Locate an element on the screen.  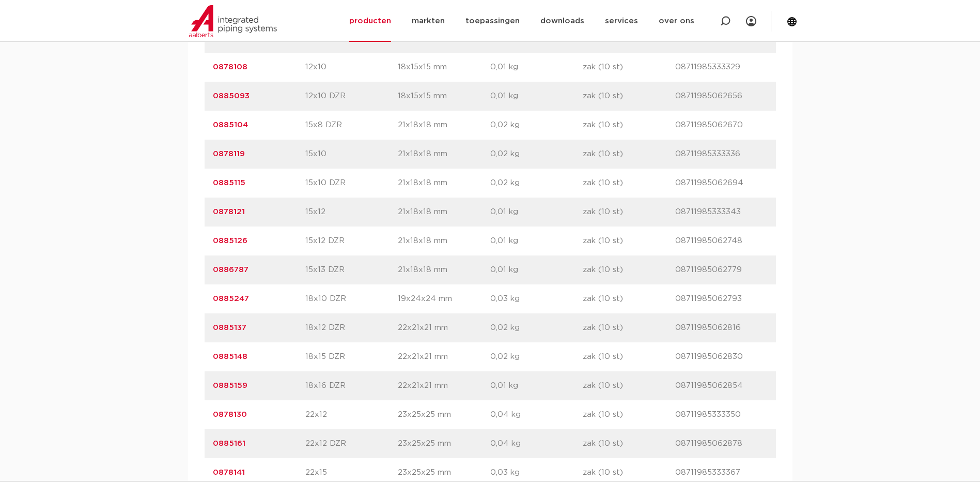
p: 18x12 DZR is located at coordinates (351, 328).